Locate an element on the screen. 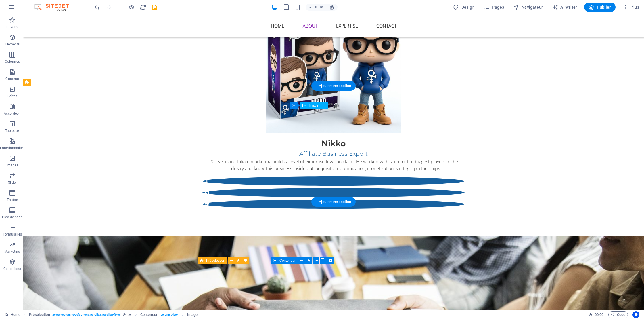 This screenshot has width=644, height=319. p: Formulaires is located at coordinates (12, 234).